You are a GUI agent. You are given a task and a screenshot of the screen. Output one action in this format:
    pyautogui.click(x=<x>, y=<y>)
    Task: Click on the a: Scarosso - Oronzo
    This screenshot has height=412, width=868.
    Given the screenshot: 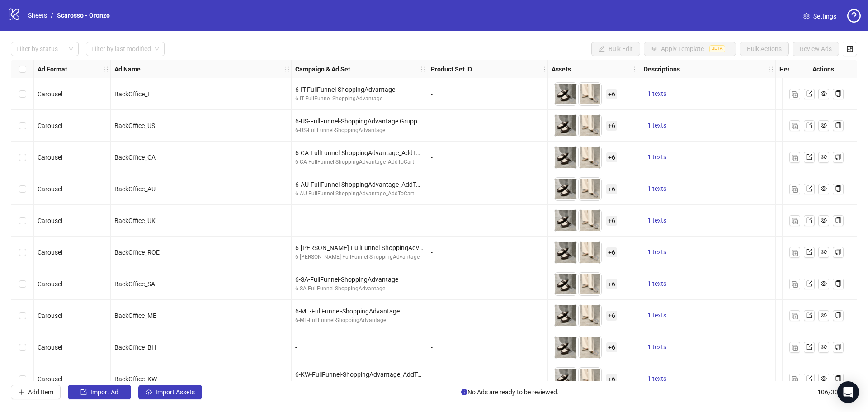 What is the action you would take?
    pyautogui.click(x=83, y=16)
    